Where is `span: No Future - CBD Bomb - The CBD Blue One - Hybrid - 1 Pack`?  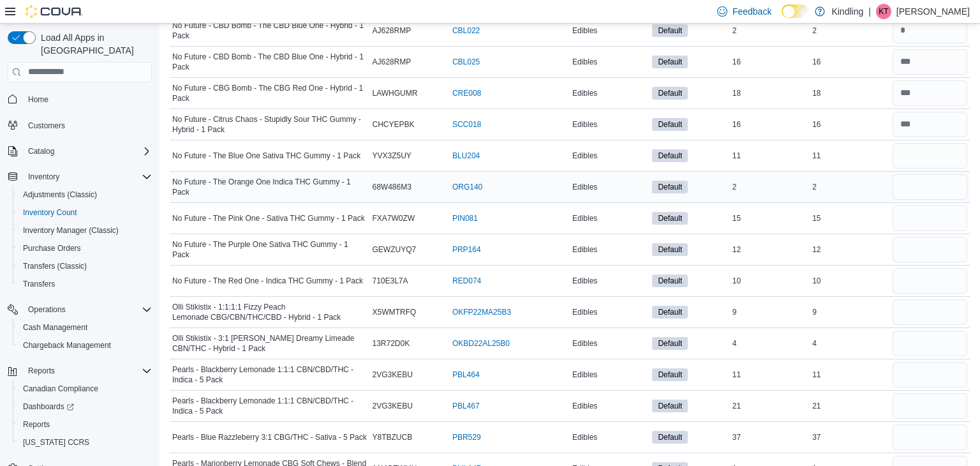
span: No Future - CBD Bomb - The CBD Blue One - Hybrid - 1 Pack is located at coordinates (270, 62).